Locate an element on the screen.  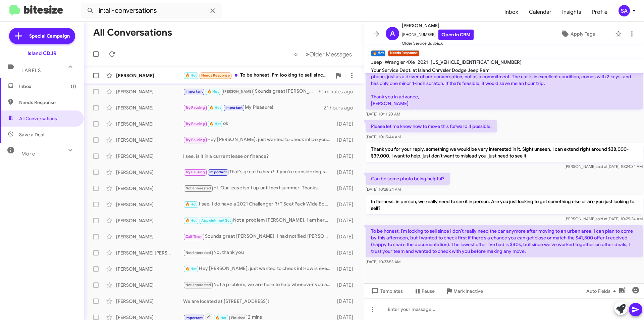
span: A is located at coordinates (392, 33).